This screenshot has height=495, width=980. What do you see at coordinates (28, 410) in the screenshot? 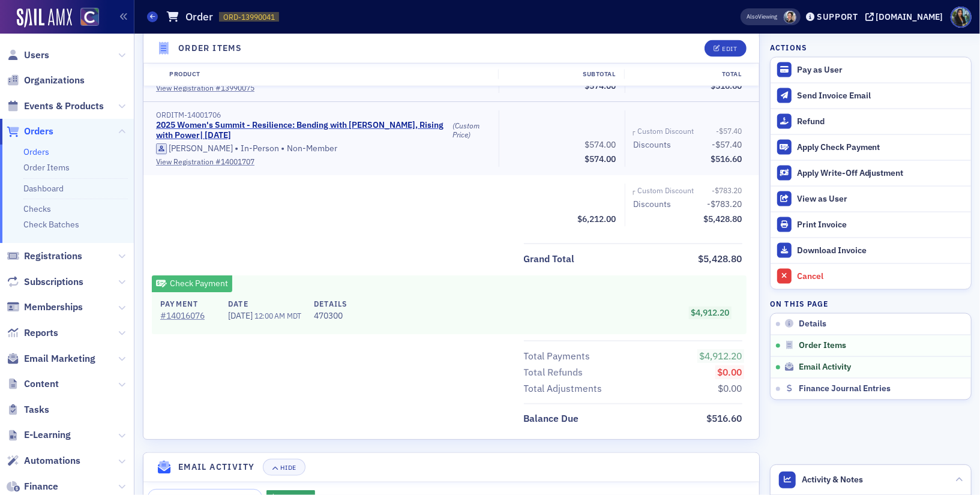
I see `a: Tasks` at bounding box center [28, 410].